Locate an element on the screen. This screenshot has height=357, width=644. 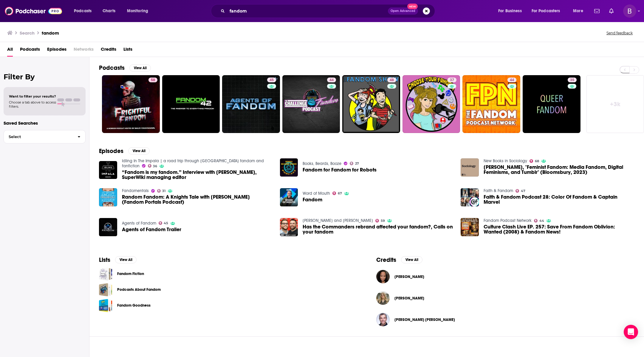
span: Credits is located at coordinates (108, 50).